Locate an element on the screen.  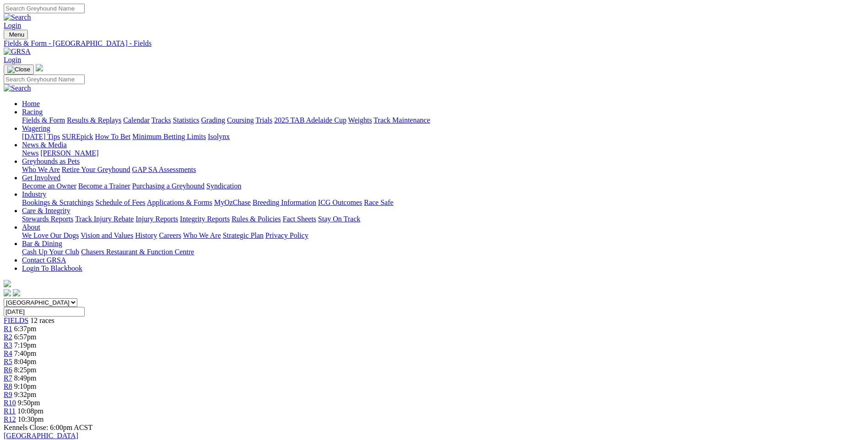
span: 9:50pm is located at coordinates (29, 402).